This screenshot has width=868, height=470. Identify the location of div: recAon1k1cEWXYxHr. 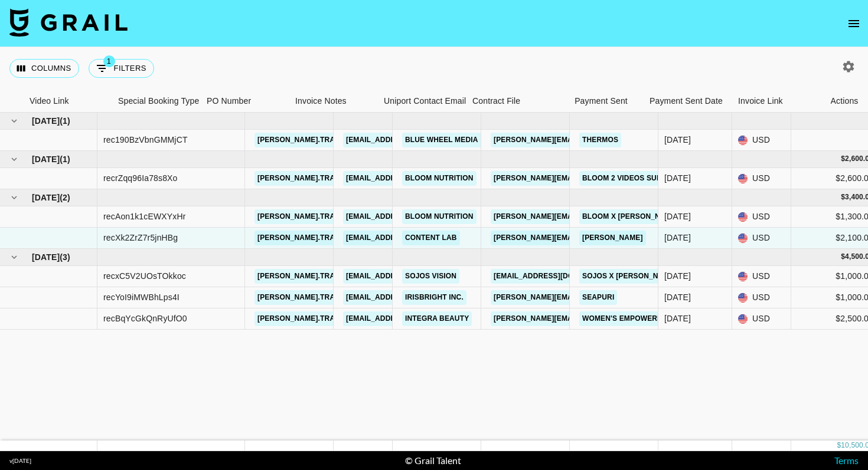
(144, 217).